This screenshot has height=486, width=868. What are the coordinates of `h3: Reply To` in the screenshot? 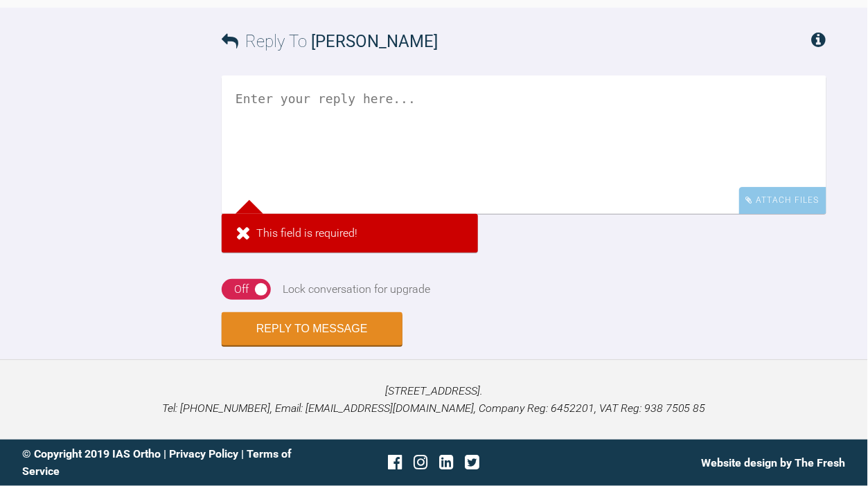 It's located at (330, 41).